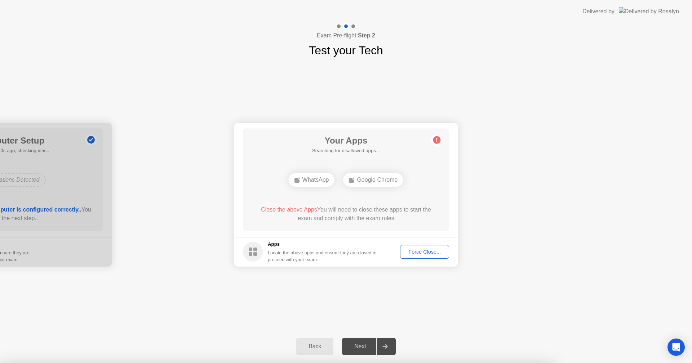 Image resolution: width=692 pixels, height=363 pixels. What do you see at coordinates (314, 347) in the screenshot?
I see `div: Back` at bounding box center [314, 347].